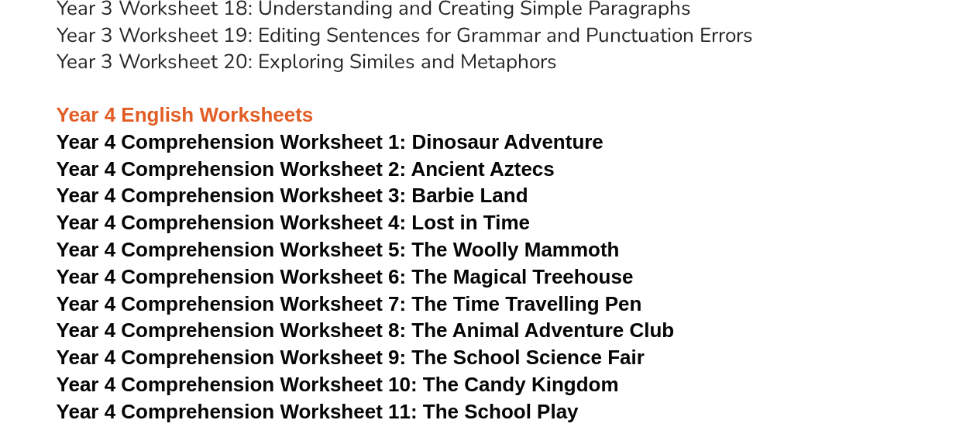 This screenshot has width=980, height=427. What do you see at coordinates (350, 357) in the screenshot?
I see `a: Year 4 Comprehension Worksheet 9: The School Science Fair` at bounding box center [350, 357].